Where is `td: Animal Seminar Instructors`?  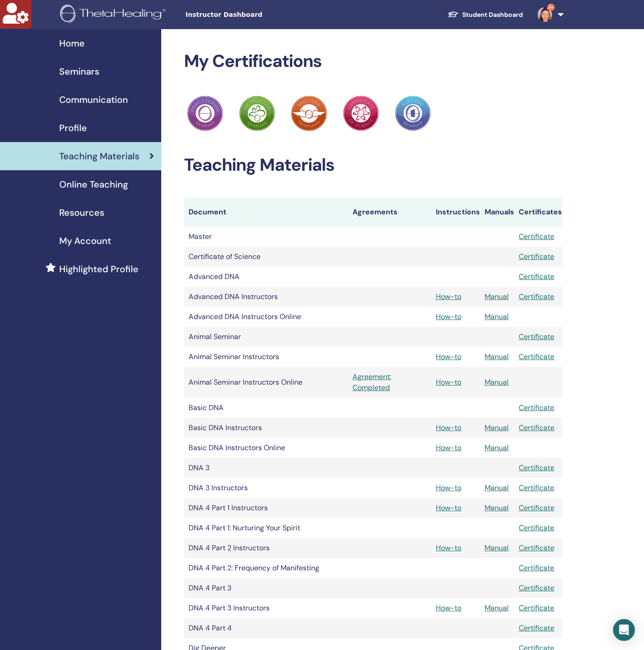
td: Animal Seminar Instructors is located at coordinates (266, 357).